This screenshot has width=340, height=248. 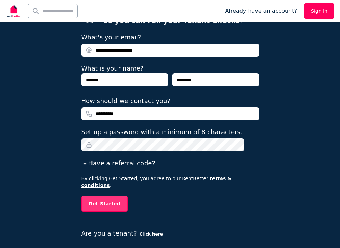 I want to click on label: What is your name?, so click(x=113, y=68).